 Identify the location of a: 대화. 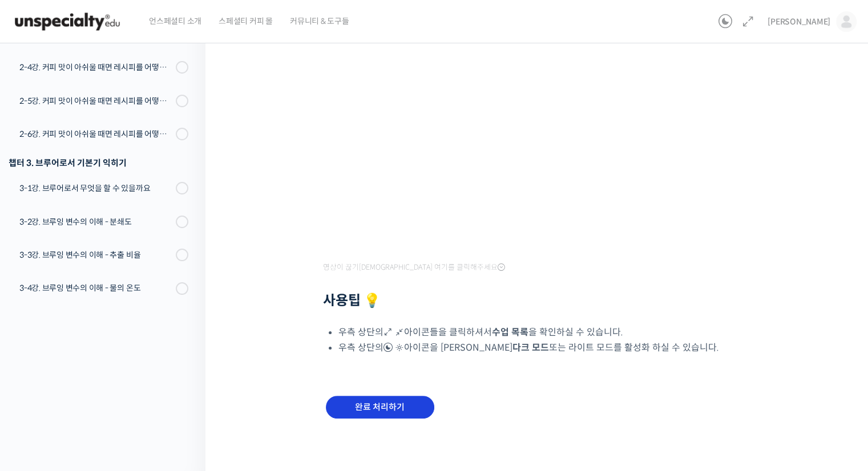
(112, 376).